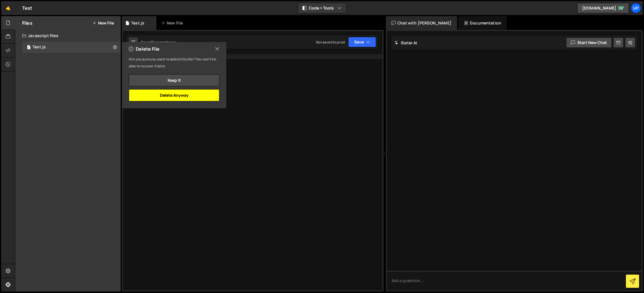 This screenshot has height=293, width=644. I want to click on div: Up, so click(636, 8).